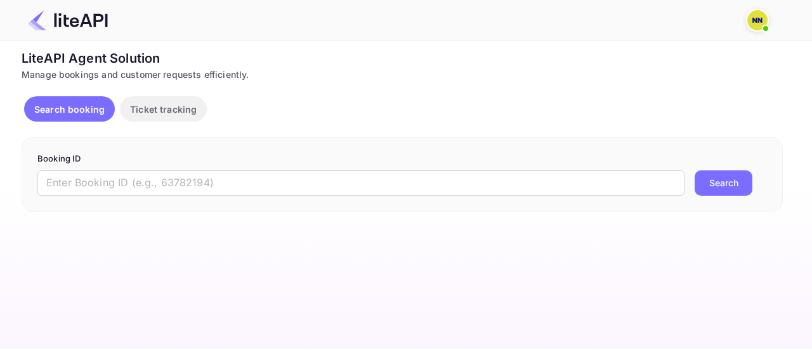 The width and height of the screenshot is (812, 349). I want to click on button: Search, so click(723, 183).